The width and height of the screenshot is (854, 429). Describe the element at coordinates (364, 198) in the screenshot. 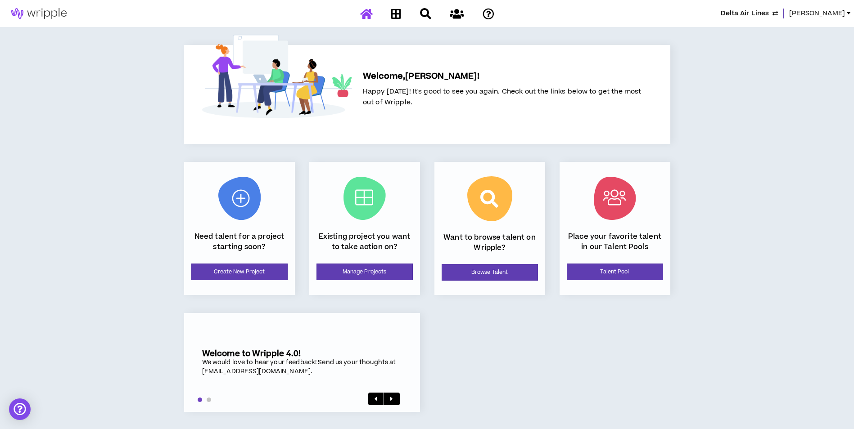

I see `img: Current Projects` at that location.